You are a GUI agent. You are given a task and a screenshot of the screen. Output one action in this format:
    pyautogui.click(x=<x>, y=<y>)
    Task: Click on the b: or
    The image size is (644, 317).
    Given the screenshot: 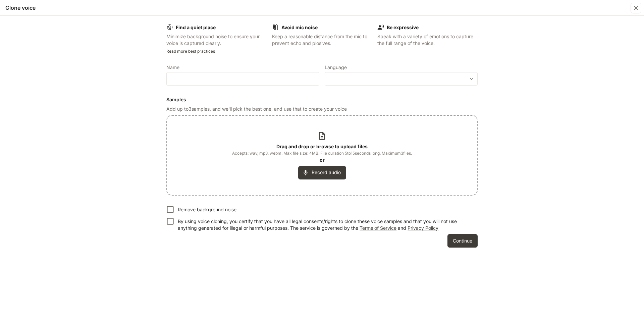 What is the action you would take?
    pyautogui.click(x=322, y=160)
    